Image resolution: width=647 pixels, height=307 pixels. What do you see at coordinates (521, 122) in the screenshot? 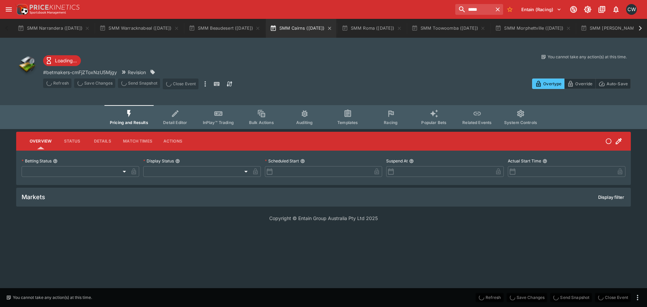
I see `span: System Controls` at bounding box center [521, 122].